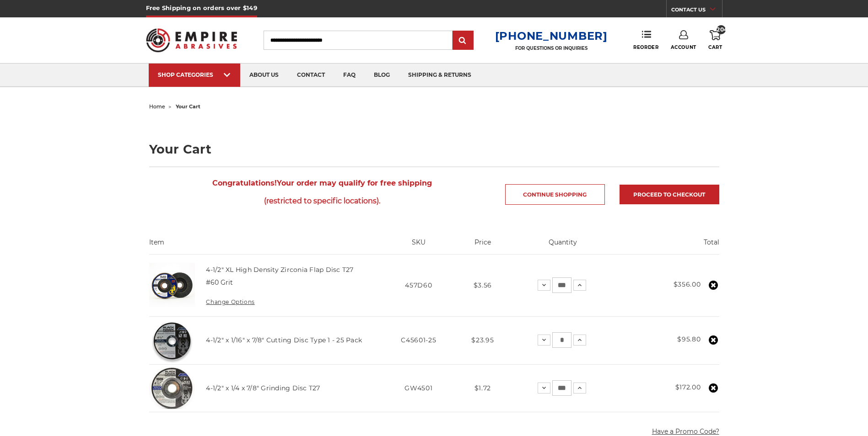 This screenshot has height=436, width=868. What do you see at coordinates (696, 11) in the screenshot?
I see `a: CONTACT US` at bounding box center [696, 11].